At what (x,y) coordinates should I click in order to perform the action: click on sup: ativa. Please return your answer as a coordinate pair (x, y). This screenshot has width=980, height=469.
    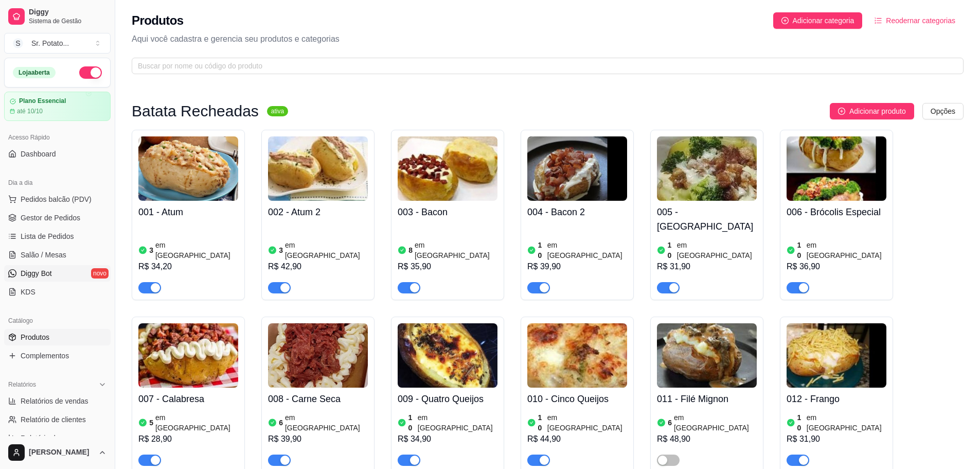
    Looking at the image, I should click on (278, 111).